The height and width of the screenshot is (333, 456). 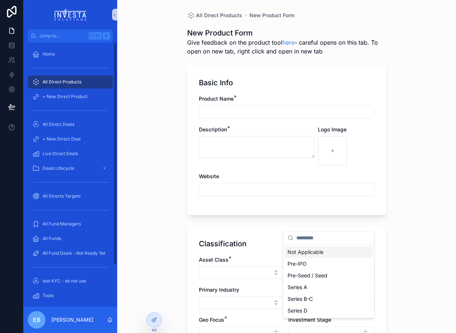 What do you see at coordinates (74, 254) in the screenshot?
I see `span: All Fund Deals - Not Ready Yet` at bounding box center [74, 254].